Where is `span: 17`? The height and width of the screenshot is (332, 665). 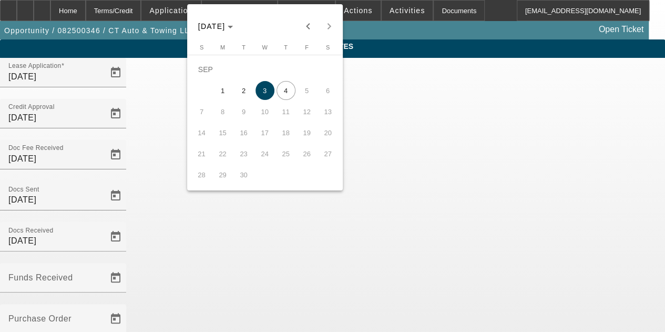
span: 17 is located at coordinates (265, 133).